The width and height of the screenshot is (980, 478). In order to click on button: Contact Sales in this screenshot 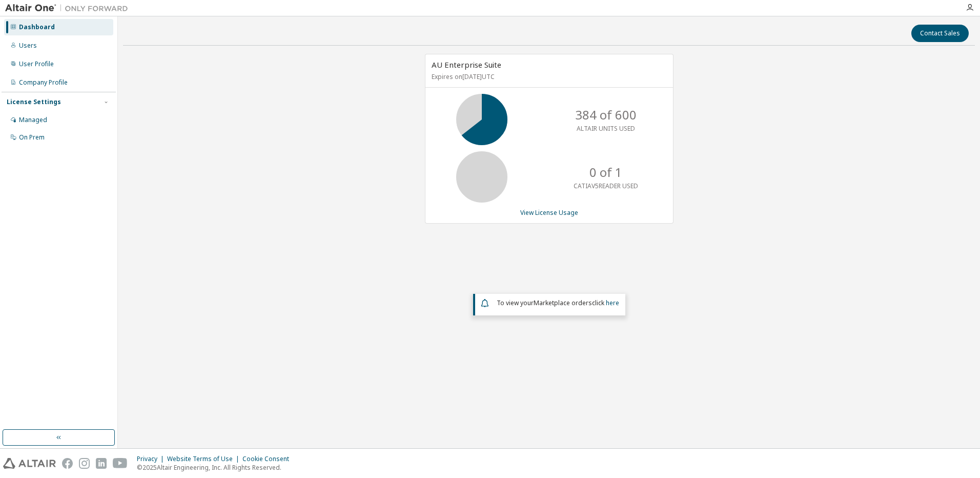, I will do `click(941, 33)`.